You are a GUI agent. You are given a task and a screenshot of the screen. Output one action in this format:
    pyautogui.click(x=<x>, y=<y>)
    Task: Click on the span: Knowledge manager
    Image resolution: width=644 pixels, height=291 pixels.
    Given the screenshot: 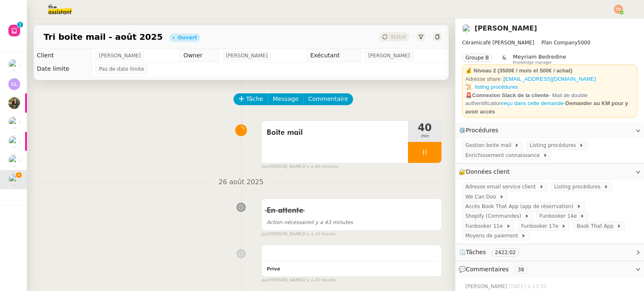 What is the action you would take?
    pyautogui.click(x=532, y=62)
    